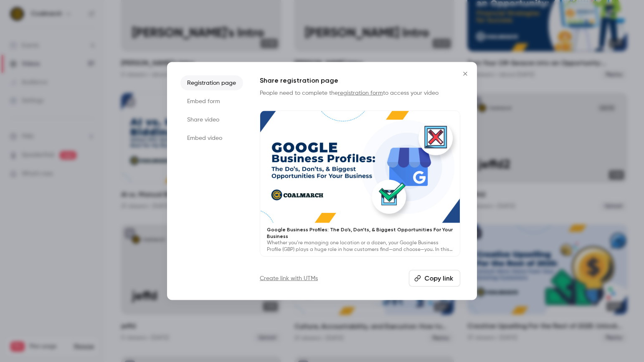 The image size is (644, 362). What do you see at coordinates (360, 233) in the screenshot?
I see `p: Google Business Profiles: The Do’s, Don’ts, & Biggest Opportunities For Your Business` at bounding box center [360, 233].